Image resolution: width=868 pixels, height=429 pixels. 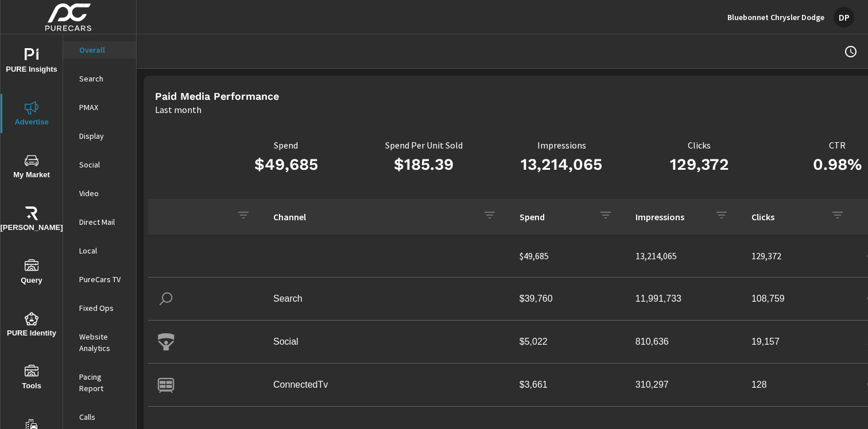 What do you see at coordinates (387, 299) in the screenshot?
I see `td: Search` at bounding box center [387, 299].